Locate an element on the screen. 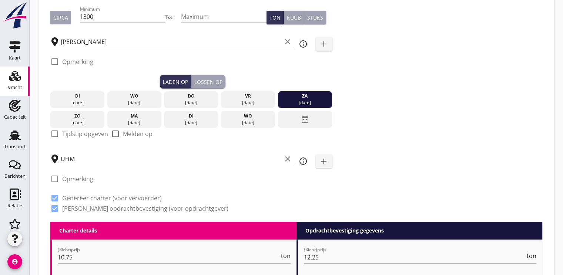 Image resolution: width=563 pixels, height=275 pixels. input: Maximum is located at coordinates (224, 17).